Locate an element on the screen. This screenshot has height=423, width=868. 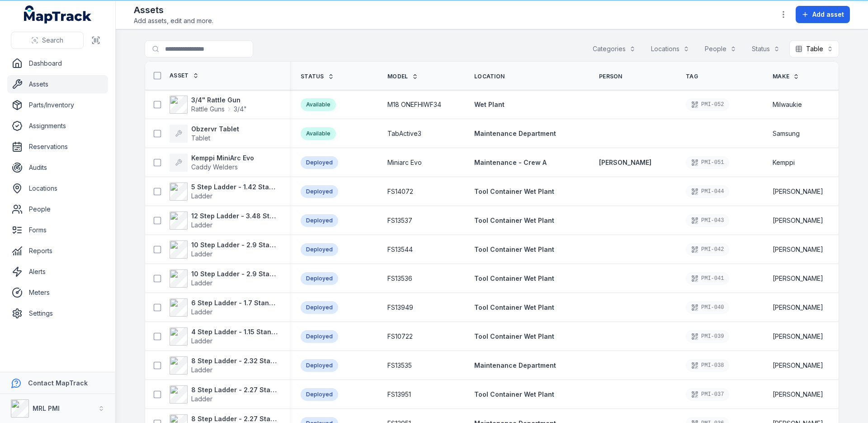
span: Search is located at coordinates (52, 40).